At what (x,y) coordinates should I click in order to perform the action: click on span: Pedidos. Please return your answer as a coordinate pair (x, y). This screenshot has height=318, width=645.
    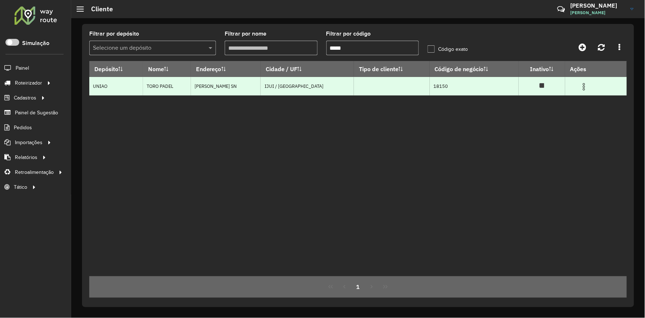
    Looking at the image, I should click on (23, 127).